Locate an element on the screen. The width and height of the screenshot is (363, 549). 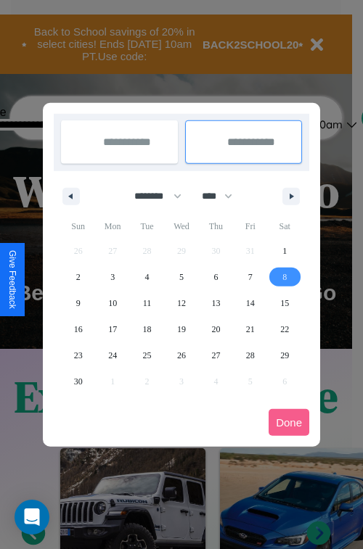
span: 6 is located at coordinates (216, 277).